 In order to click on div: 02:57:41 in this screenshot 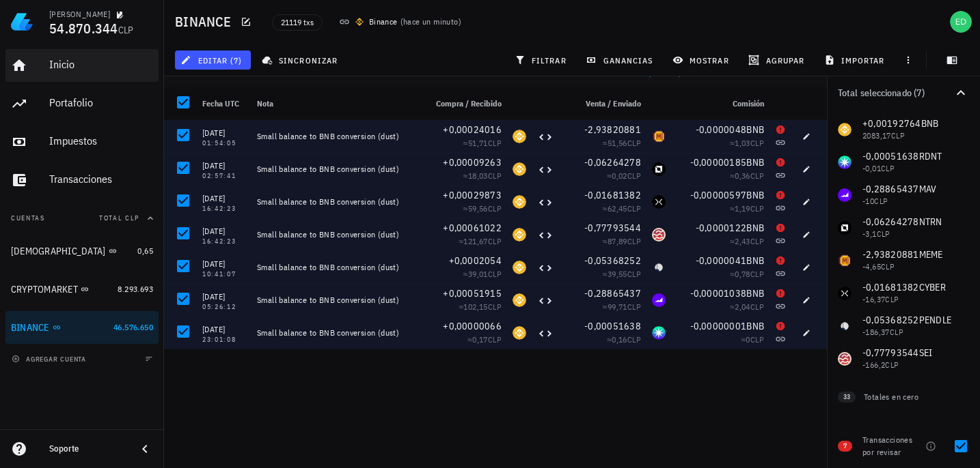, I will do `click(224, 176)`.